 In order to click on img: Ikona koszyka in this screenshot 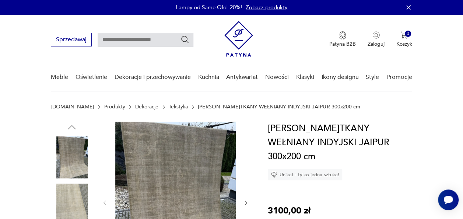, I will do `click(404, 35)`.